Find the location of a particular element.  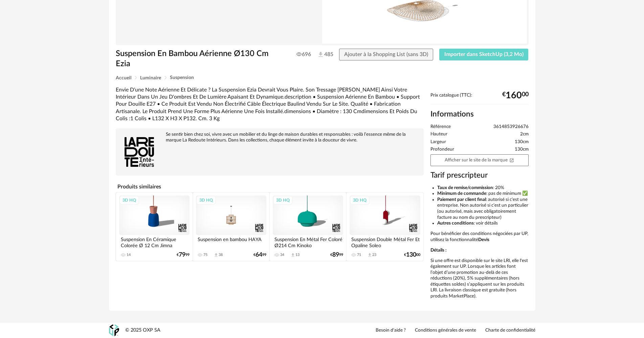

b: Autres conditions is located at coordinates (455, 224).